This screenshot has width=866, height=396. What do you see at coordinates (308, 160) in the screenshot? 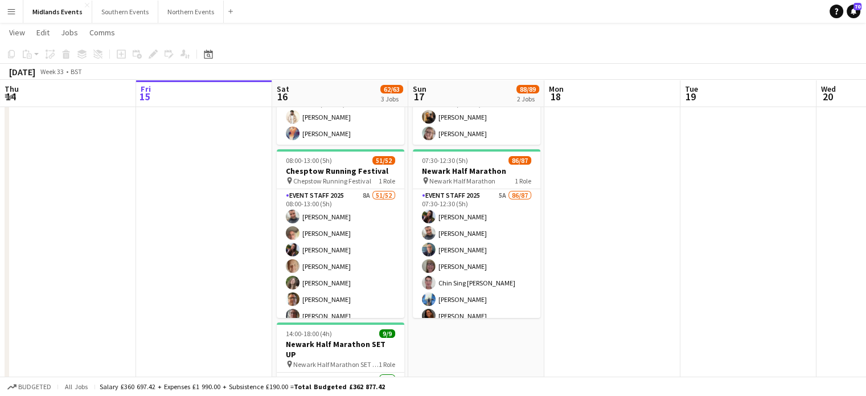
I see `span: 08:00-13:00 (5h)` at bounding box center [308, 160].